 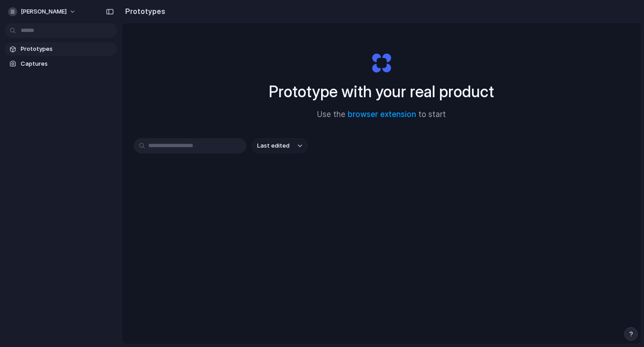 What do you see at coordinates (382, 115) in the screenshot?
I see `span: Use the to start` at bounding box center [382, 115].